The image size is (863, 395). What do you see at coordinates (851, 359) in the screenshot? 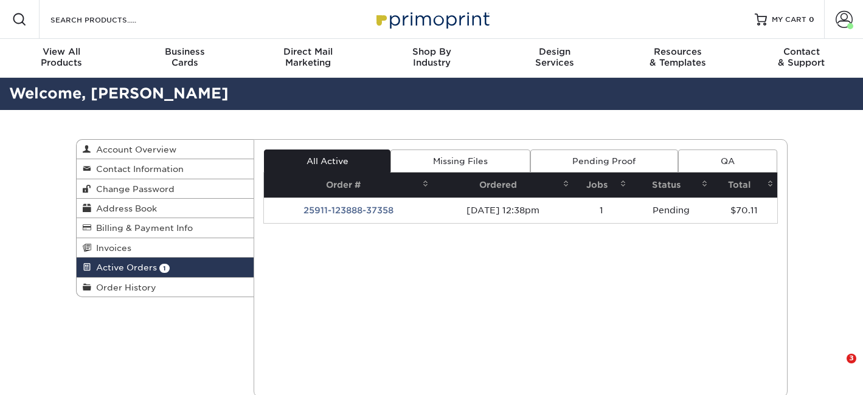
I see `span: 3` at bounding box center [851, 359].